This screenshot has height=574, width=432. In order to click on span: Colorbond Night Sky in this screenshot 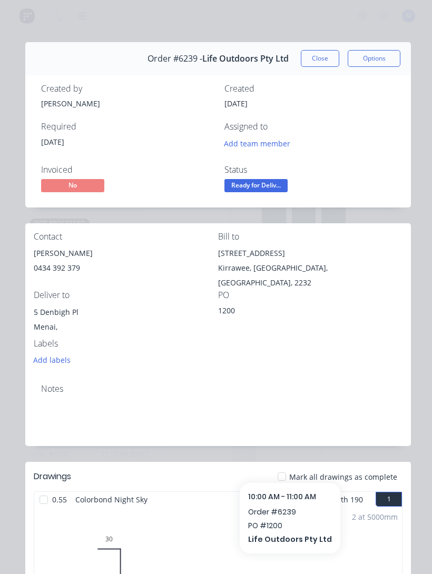, I will do `click(111, 499)`.